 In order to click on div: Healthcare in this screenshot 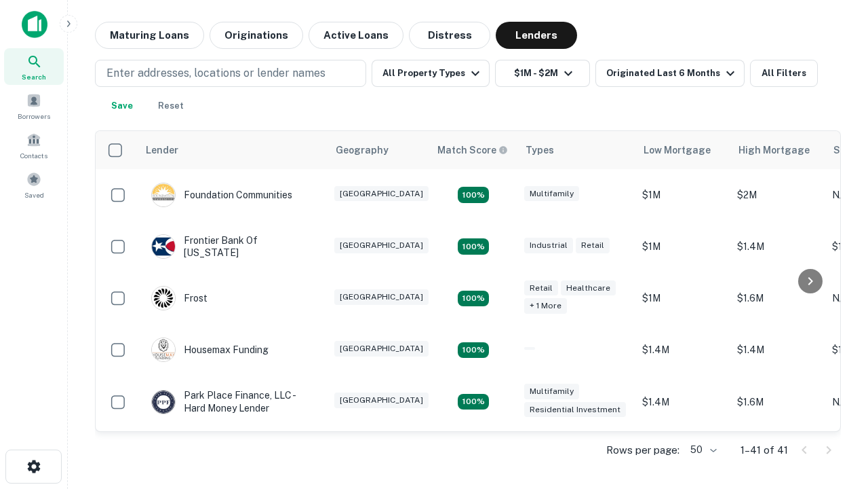, I will do `click(588, 287)`.